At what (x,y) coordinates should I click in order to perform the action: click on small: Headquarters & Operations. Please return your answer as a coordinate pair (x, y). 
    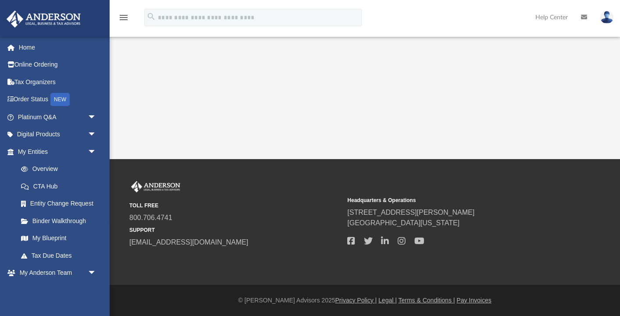
    Looking at the image, I should click on (453, 200).